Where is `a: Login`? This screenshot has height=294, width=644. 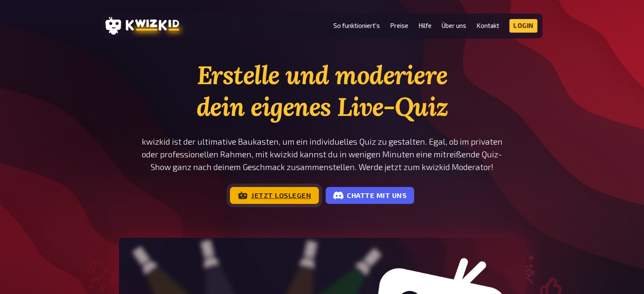
a: Login is located at coordinates (523, 26).